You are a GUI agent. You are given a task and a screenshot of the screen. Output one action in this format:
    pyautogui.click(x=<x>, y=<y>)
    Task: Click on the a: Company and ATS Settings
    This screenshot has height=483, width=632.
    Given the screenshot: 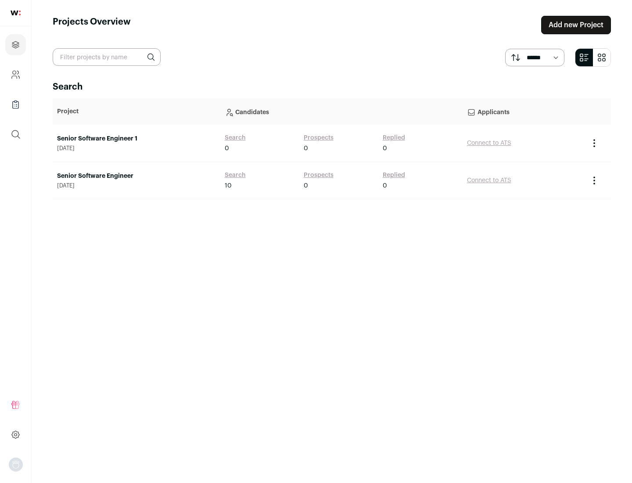 What is the action you would take?
    pyautogui.click(x=15, y=75)
    